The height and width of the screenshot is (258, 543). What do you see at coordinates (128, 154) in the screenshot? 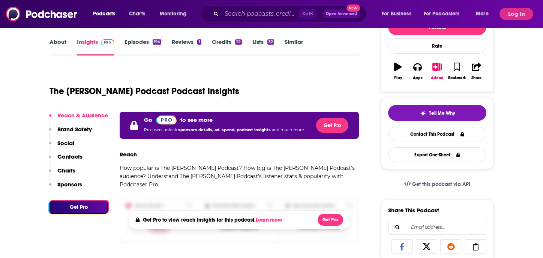
I see `h3: Reach` at bounding box center [128, 154].